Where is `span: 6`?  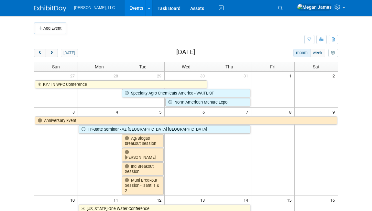 span: 6 is located at coordinates (205, 112).